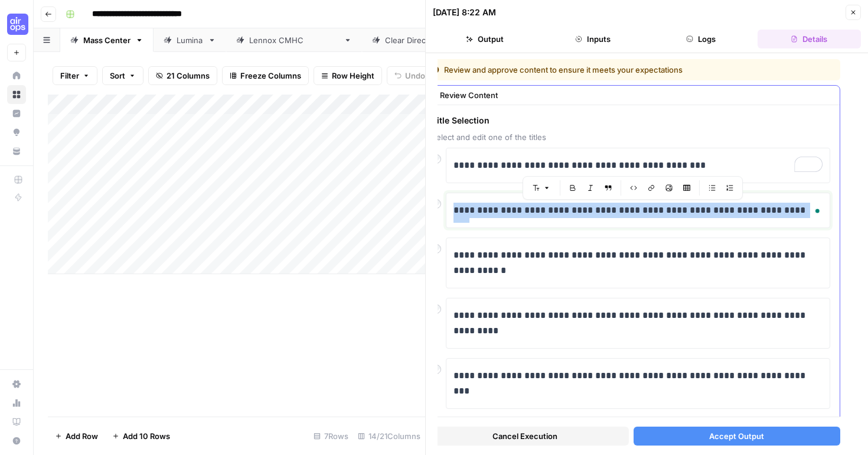 The width and height of the screenshot is (868, 455). What do you see at coordinates (348, 76) in the screenshot?
I see `button: Row Height` at bounding box center [348, 76].